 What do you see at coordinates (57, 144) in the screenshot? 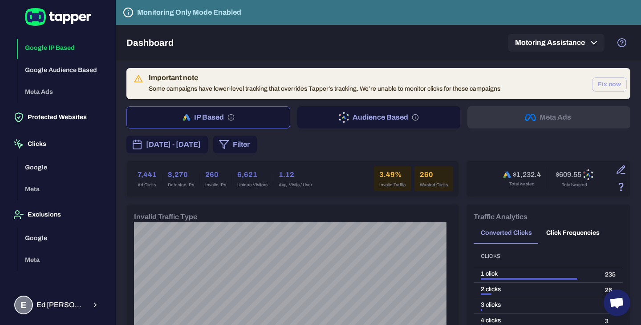
I see `button: Clicks` at bounding box center [57, 144].